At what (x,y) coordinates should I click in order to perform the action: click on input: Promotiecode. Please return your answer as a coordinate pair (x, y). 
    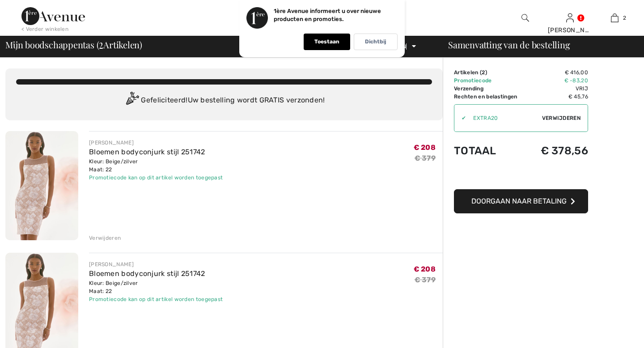
    Looking at the image, I should click on (504, 118).